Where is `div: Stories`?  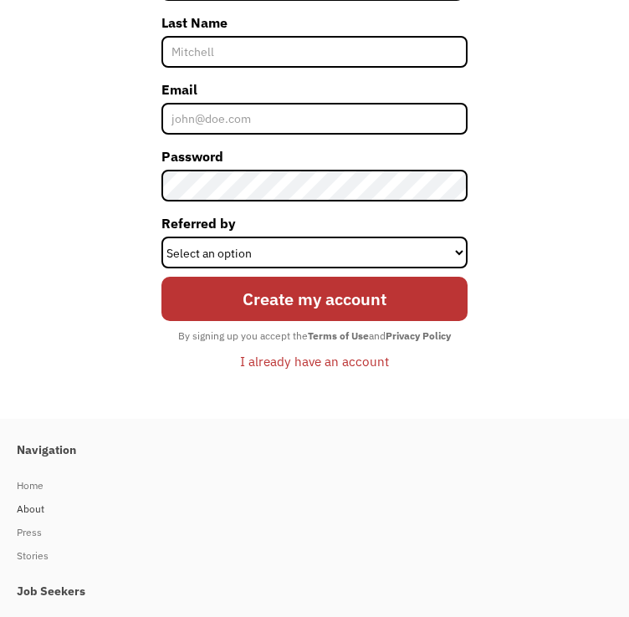
div: Stories is located at coordinates (306, 556).